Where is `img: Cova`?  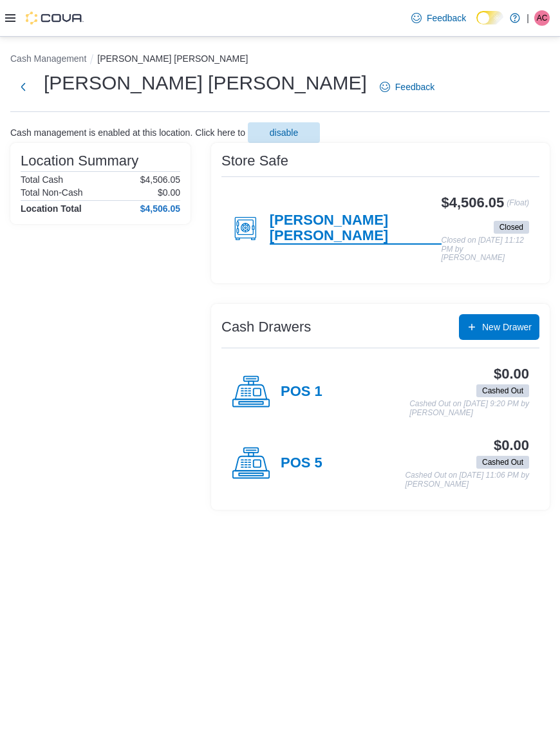
img: Cova is located at coordinates (55, 18).